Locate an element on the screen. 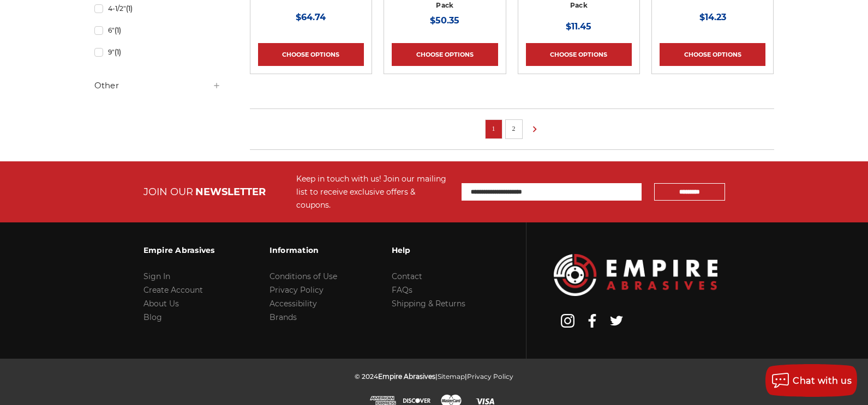 This screenshot has height=405, width=868. span: $11.45 is located at coordinates (578, 26).